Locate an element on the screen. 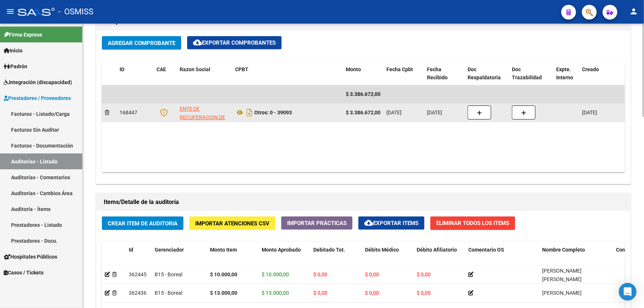 Image resolution: width=644 pixels, height=308 pixels. span: Inicio is located at coordinates (13, 50).